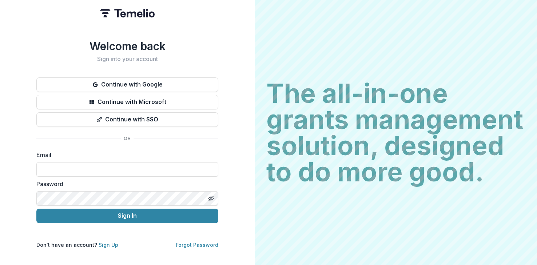 This screenshot has height=265, width=537. Describe the element at coordinates (127, 85) in the screenshot. I see `button: Continue with Google` at that location.